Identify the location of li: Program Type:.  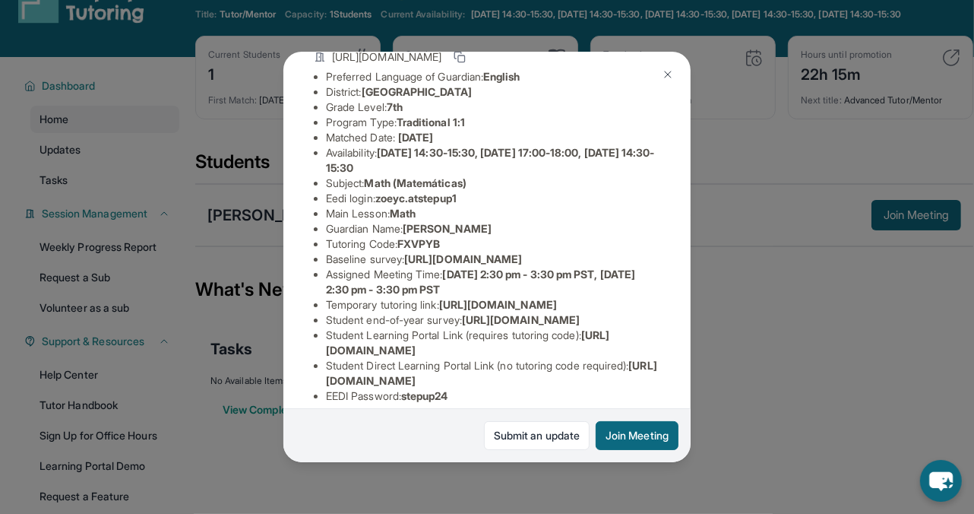
(493, 122).